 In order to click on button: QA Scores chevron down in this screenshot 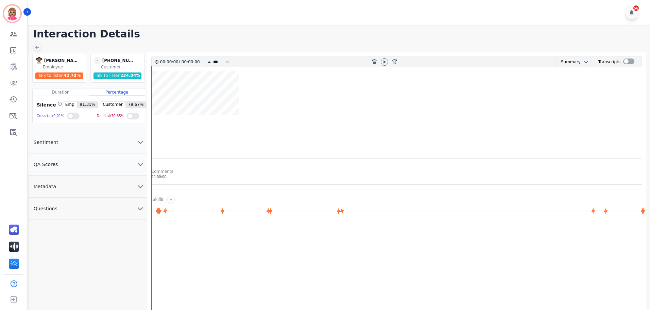, I will do `click(88, 164)`.